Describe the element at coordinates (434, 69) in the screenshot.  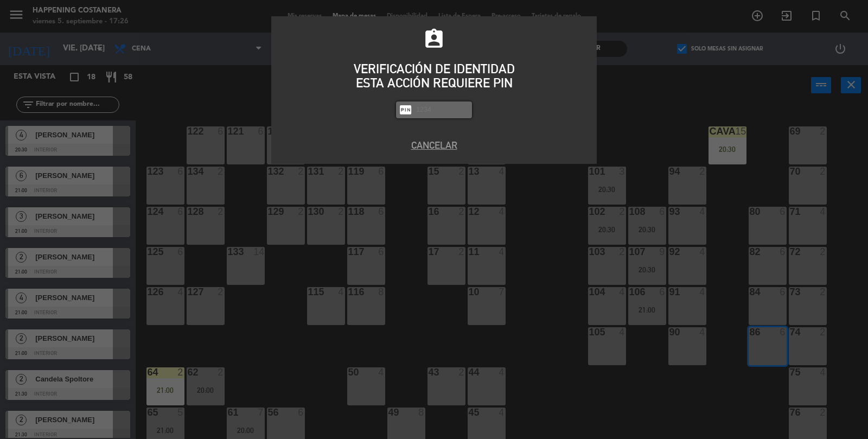
I see `div: VERIFICACIÓN DE IDENTIDAD` at that location.